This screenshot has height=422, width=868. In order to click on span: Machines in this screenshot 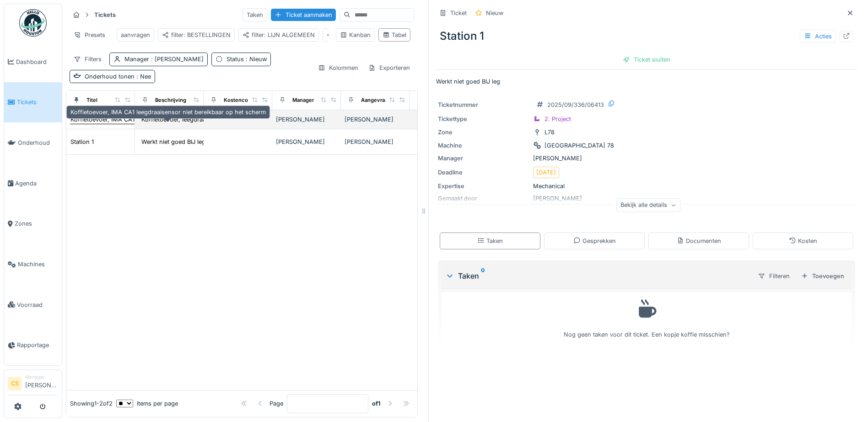, I will do `click(38, 264)`.